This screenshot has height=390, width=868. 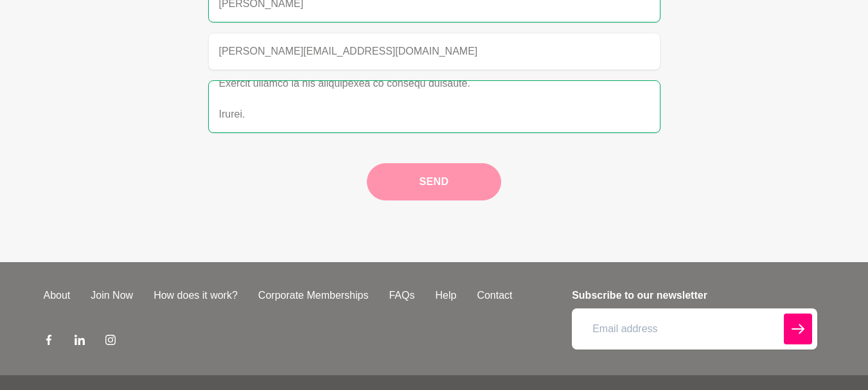 I want to click on a: Help, so click(x=445, y=296).